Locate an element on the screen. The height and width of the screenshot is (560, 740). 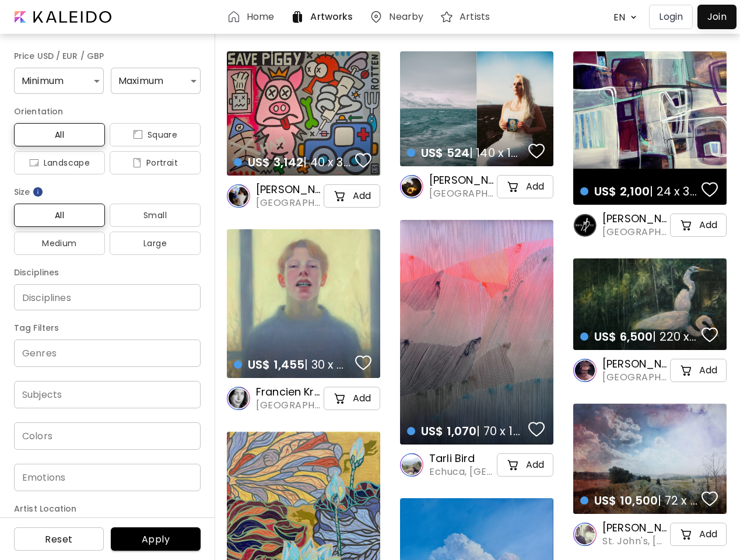
button: Small is located at coordinates (155, 215).